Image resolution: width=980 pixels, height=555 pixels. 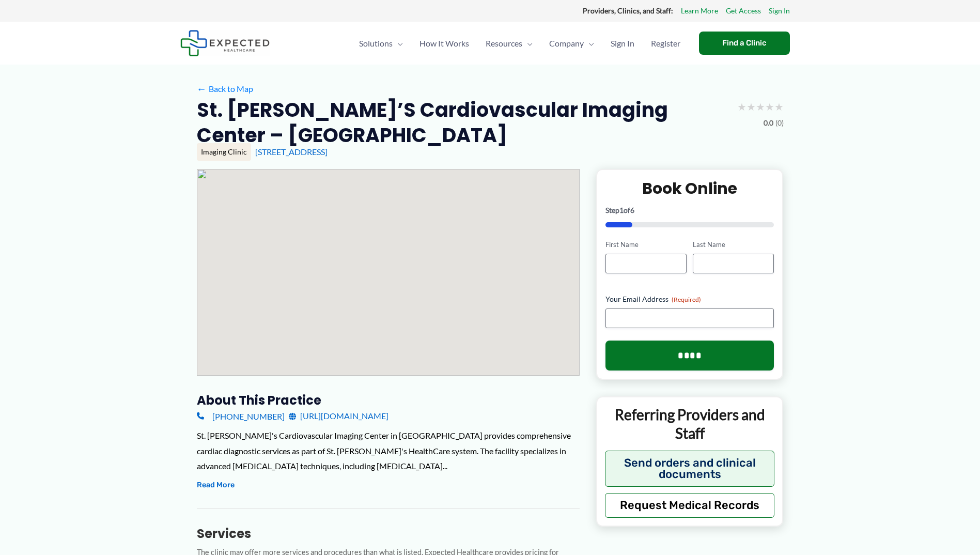 I want to click on label: First Name, so click(x=646, y=244).